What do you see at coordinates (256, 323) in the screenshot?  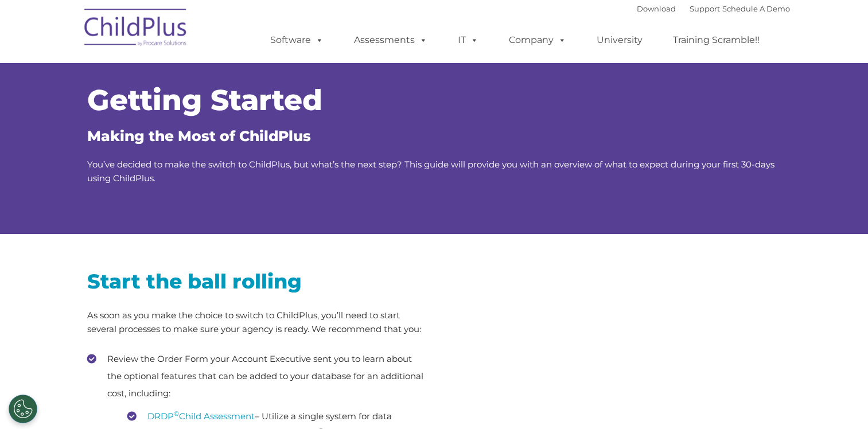 I see `p: As soon as you make the choice to switch to ChildPlus, you’ll need to start several processes to ...` at bounding box center [256, 323].